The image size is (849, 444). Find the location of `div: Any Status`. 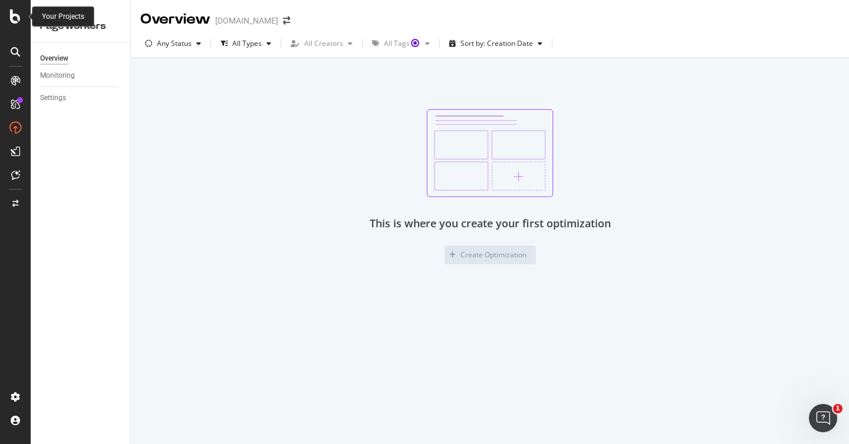

div: Any Status is located at coordinates (174, 44).